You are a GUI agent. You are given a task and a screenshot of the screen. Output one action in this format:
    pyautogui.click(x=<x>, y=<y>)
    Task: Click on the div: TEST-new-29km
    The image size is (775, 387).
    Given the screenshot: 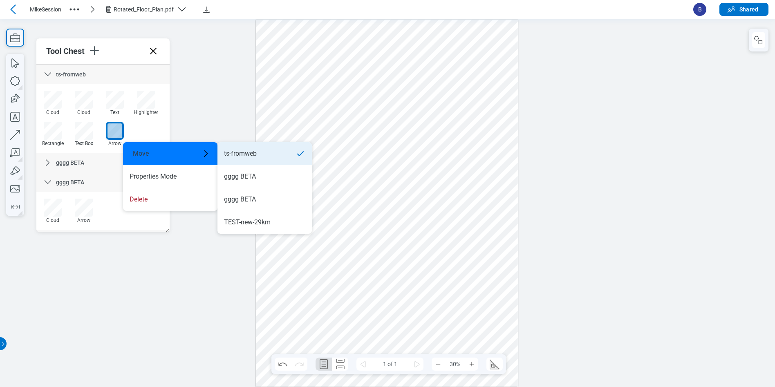 What is the action you would take?
    pyautogui.click(x=247, y=222)
    